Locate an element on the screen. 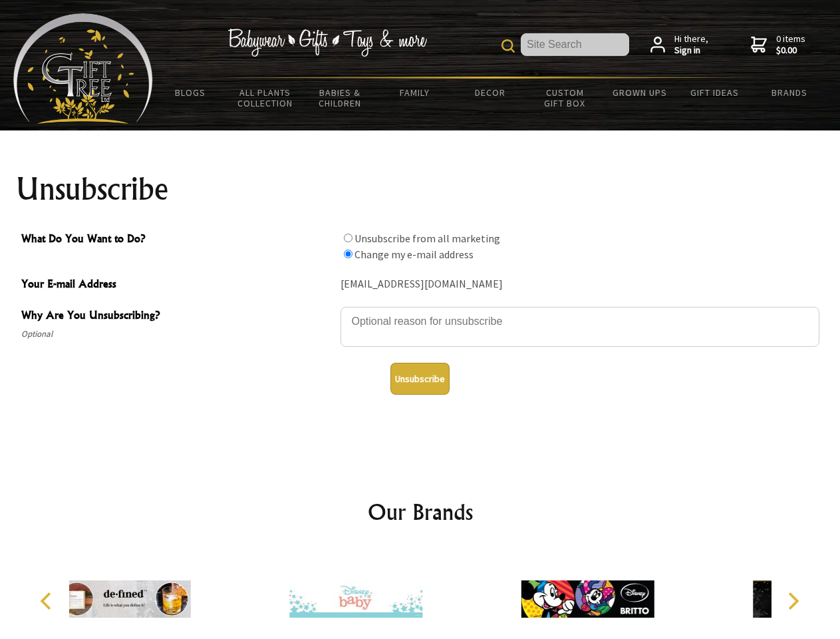  a: Custom Gift Box is located at coordinates (565, 98).